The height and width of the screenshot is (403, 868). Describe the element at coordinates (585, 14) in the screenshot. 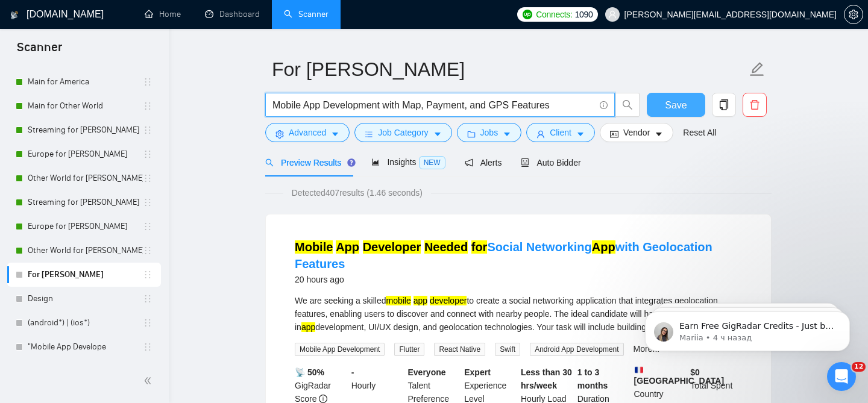

I see `span: 1090` at that location.